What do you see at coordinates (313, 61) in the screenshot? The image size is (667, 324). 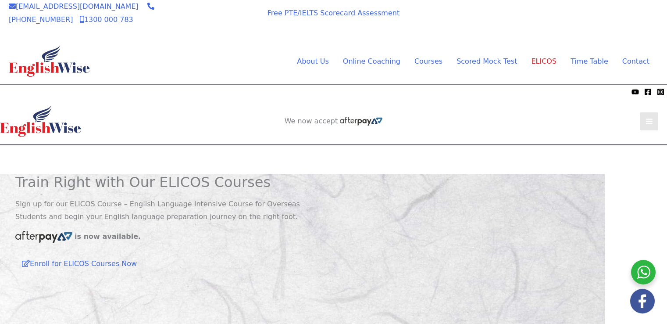 I see `span: About Us` at bounding box center [313, 61].